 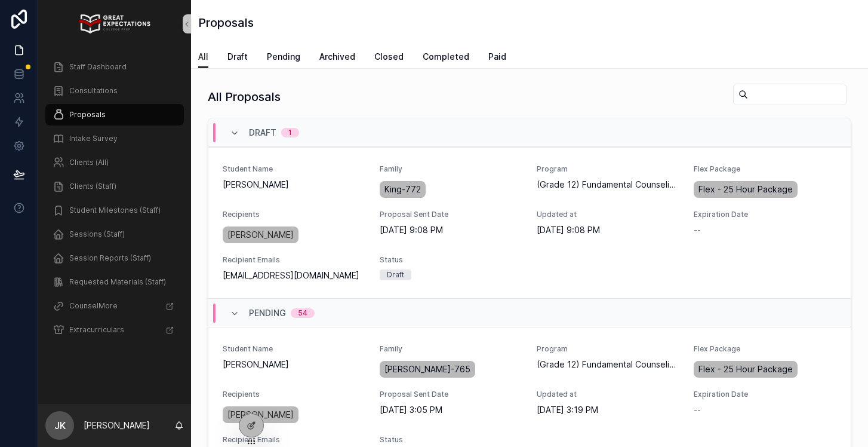 I want to click on h1: All Proposals, so click(x=244, y=97).